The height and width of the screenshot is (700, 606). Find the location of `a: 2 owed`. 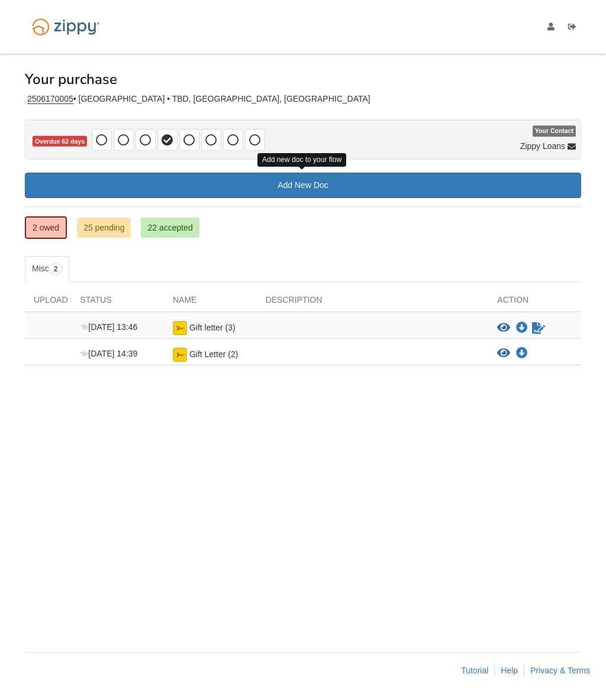

a: 2 owed is located at coordinates (46, 228).